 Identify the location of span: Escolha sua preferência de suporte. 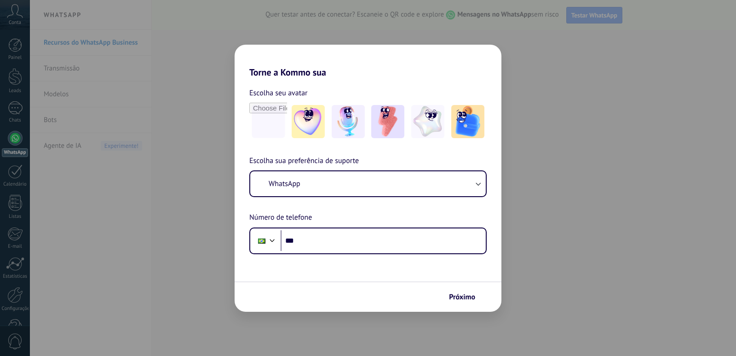
(304, 161).